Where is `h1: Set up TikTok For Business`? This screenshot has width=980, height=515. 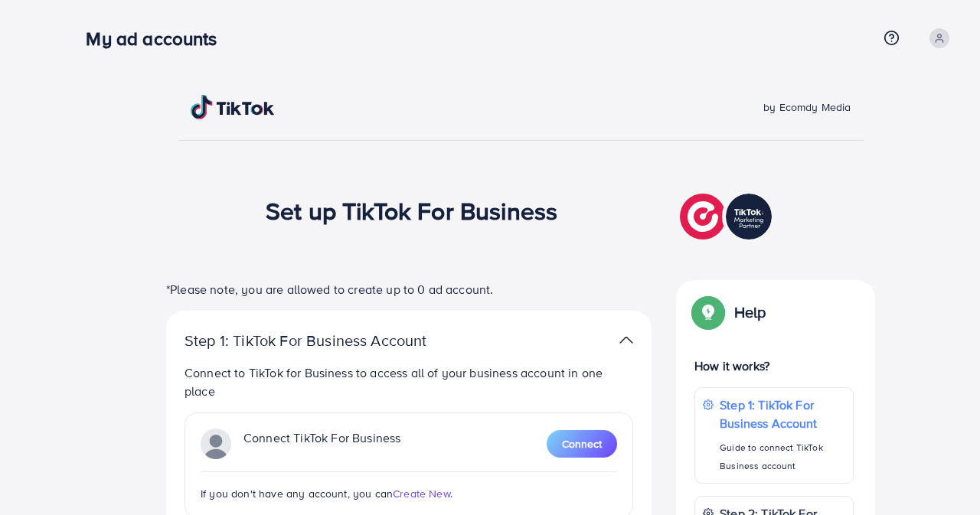
h1: Set up TikTok For Business is located at coordinates (411, 210).